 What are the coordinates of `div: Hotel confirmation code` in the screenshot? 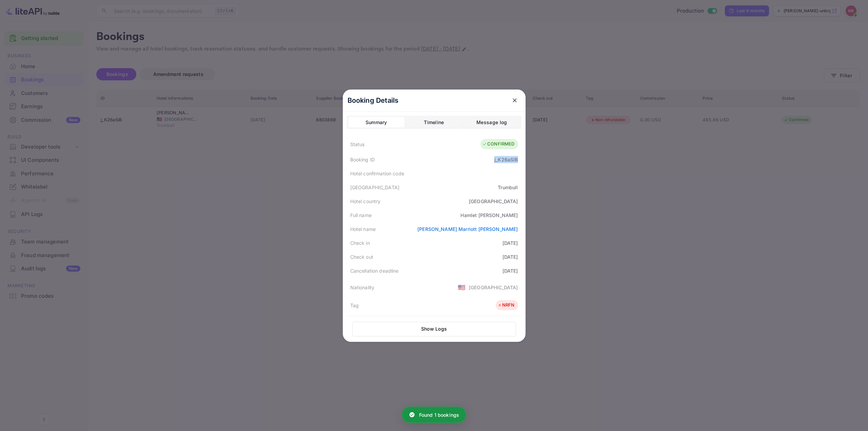 It's located at (377, 174).